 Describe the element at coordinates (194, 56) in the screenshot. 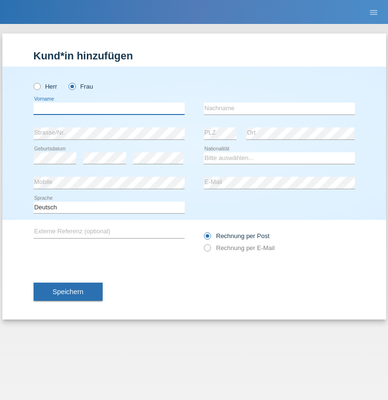

I see `h1: Kund*in hinzufügen` at that location.